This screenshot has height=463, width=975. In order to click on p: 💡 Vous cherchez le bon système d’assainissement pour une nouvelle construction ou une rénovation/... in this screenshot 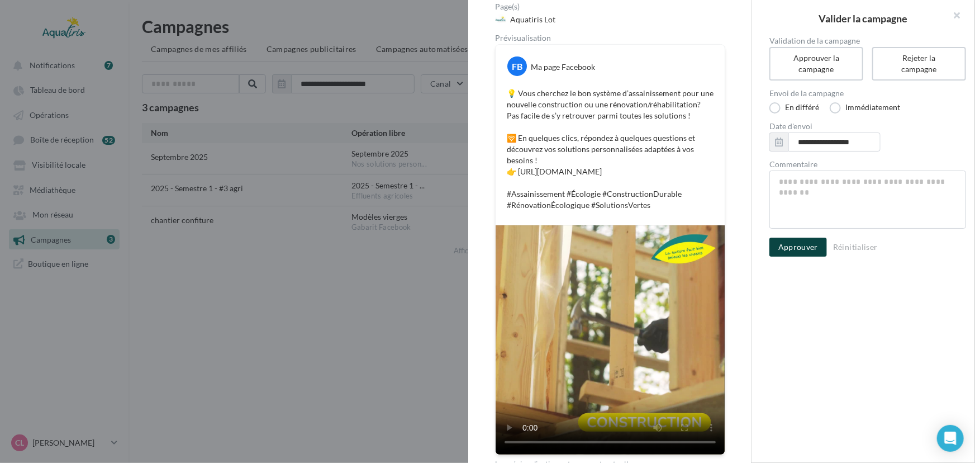, I will do `click(610, 149)`.